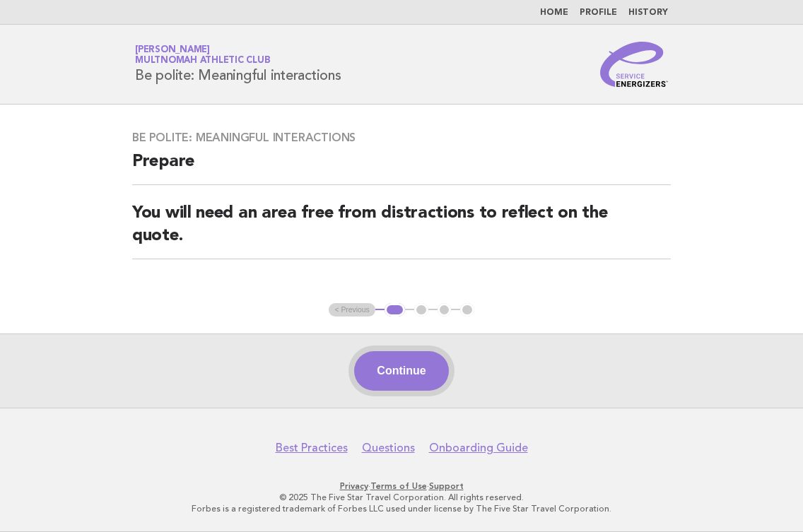 This screenshot has width=803, height=532. Describe the element at coordinates (399, 486) in the screenshot. I see `a: Terms of Use` at that location.